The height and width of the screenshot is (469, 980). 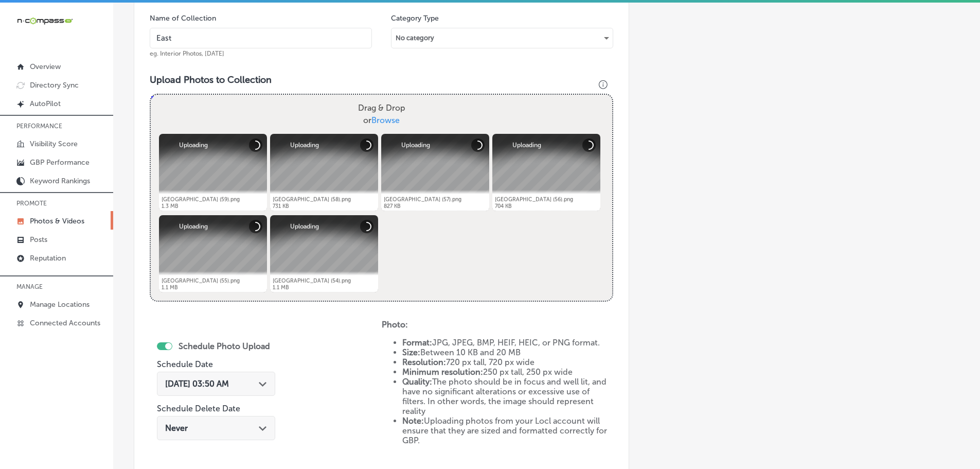 What do you see at coordinates (57, 221) in the screenshot?
I see `p: Photos & Videos` at bounding box center [57, 221].